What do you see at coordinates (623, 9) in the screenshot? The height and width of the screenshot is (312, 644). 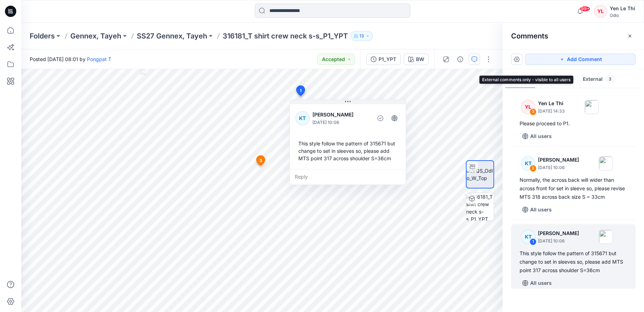 I see `div: Yen Le Thi` at bounding box center [623, 9].